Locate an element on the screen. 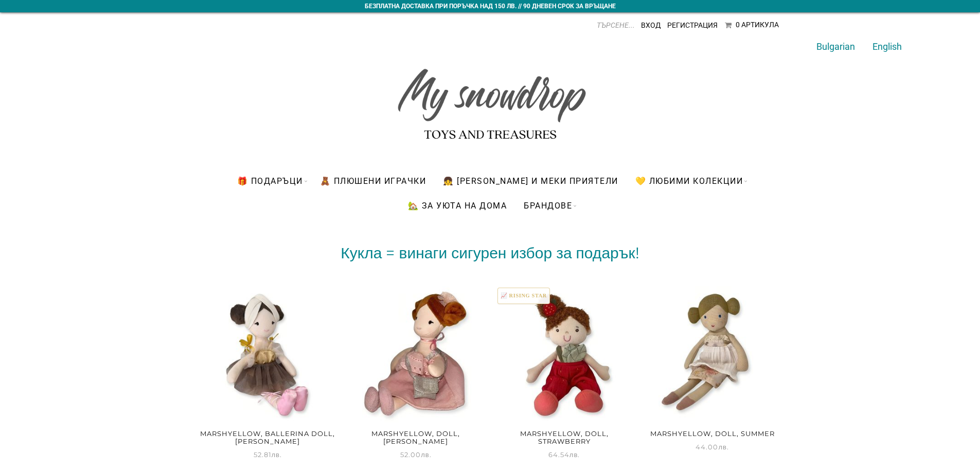  a: 📈 RISING STARMarshyellow, Doll, Strawberry 64.54лв. is located at coordinates (564, 373).